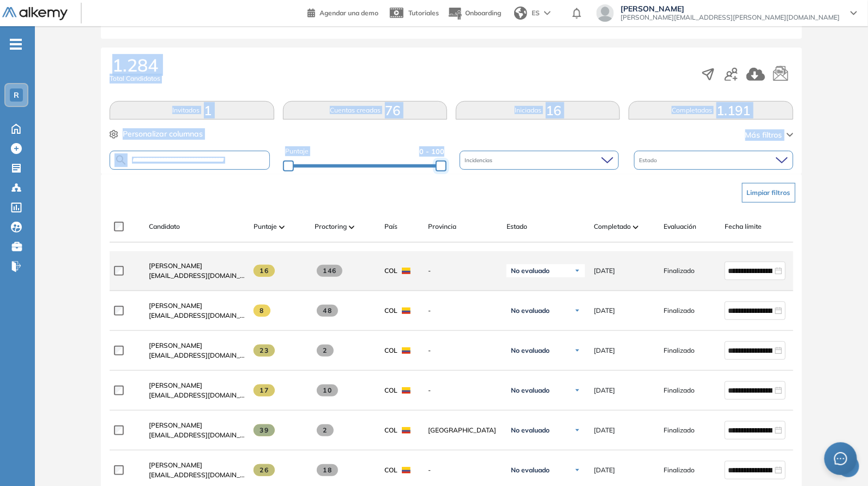 The width and height of the screenshot is (868, 486). Describe the element at coordinates (680, 227) in the screenshot. I see `span: Evaluación` at that location.